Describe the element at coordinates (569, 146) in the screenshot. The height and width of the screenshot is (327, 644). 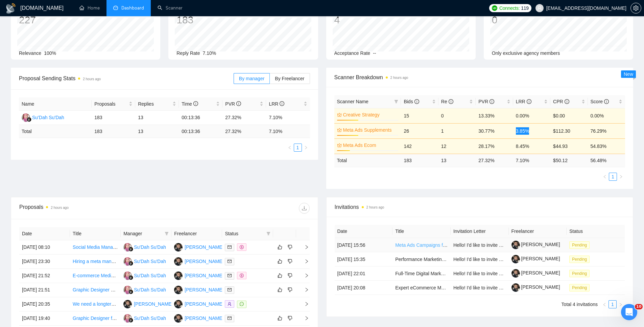
I see `td: $44.93` at that location.